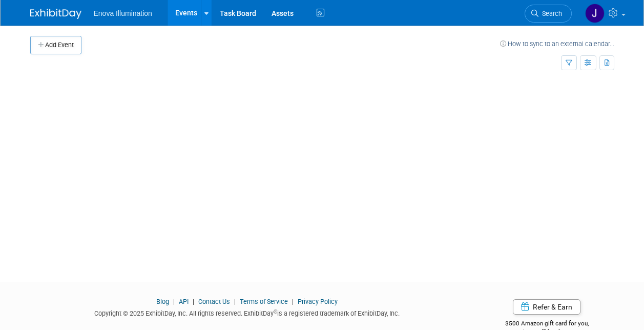 The height and width of the screenshot is (330, 644). I want to click on div: Copyright © 2025 ExhibitDay, Inc. All rights reserved. ExhibitDay is a registered trademark of Ex..., so click(247, 312).